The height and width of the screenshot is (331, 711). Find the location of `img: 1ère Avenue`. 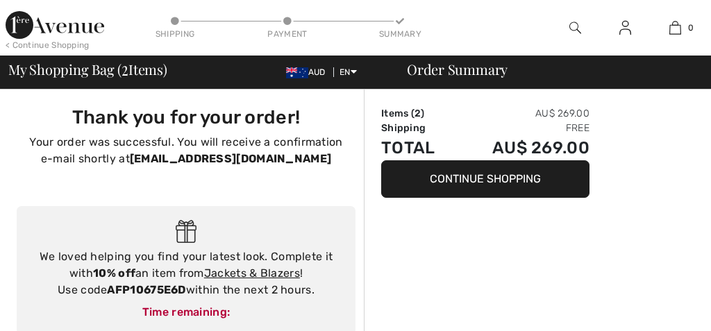

img: 1ère Avenue is located at coordinates (55, 25).